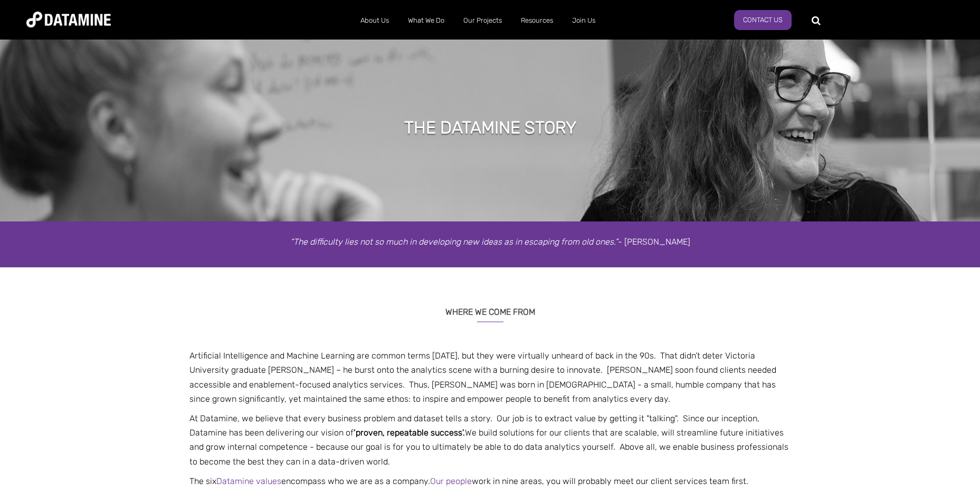  What do you see at coordinates (451, 481) in the screenshot?
I see `a: Our people` at bounding box center [451, 481].